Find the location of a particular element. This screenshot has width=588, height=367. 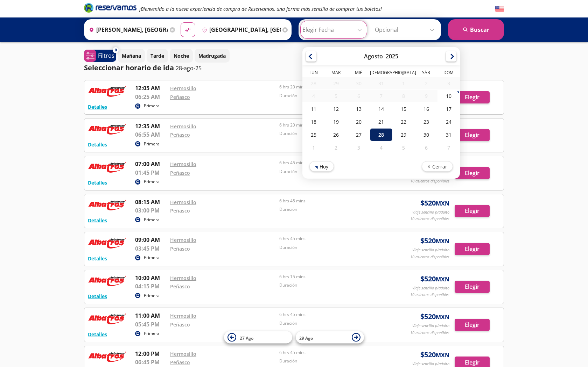

button: 0Filtros is located at coordinates (100, 56).